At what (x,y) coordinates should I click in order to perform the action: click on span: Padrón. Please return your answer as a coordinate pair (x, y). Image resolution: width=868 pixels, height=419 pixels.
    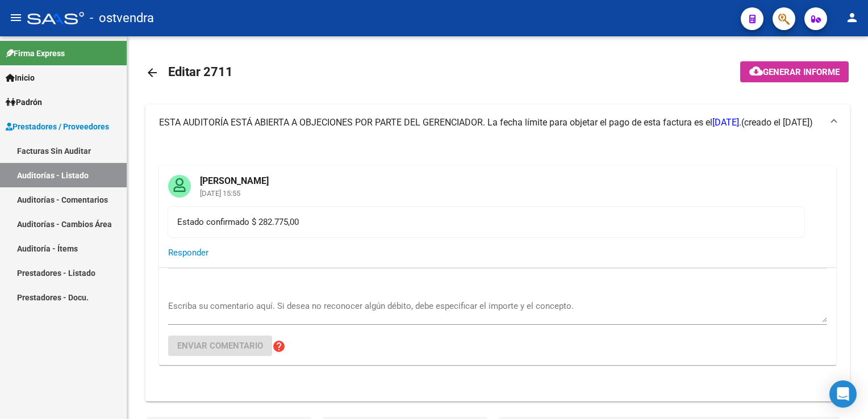
    Looking at the image, I should click on (24, 102).